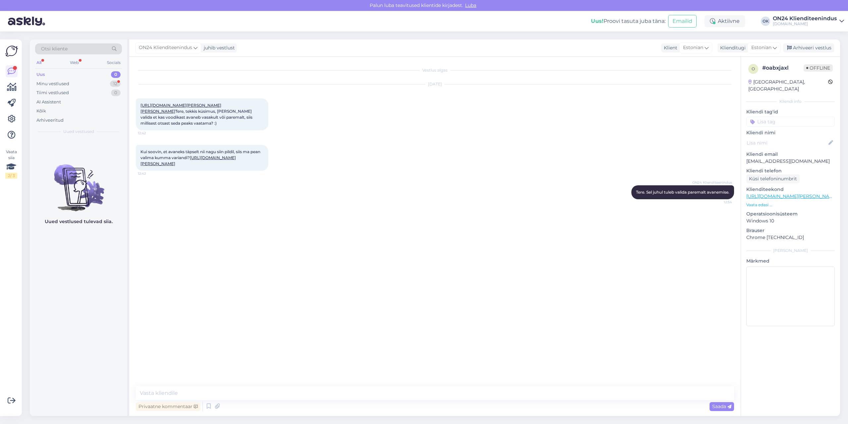 The image size is (848, 424). I want to click on p: Klienditeekond, so click(791, 189).